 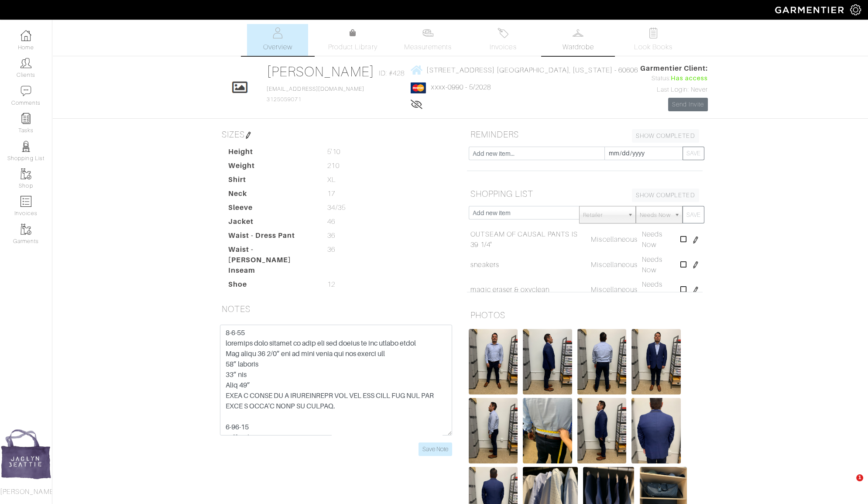 What do you see at coordinates (334, 152) in the screenshot?
I see `span: 5'10` at bounding box center [334, 152].